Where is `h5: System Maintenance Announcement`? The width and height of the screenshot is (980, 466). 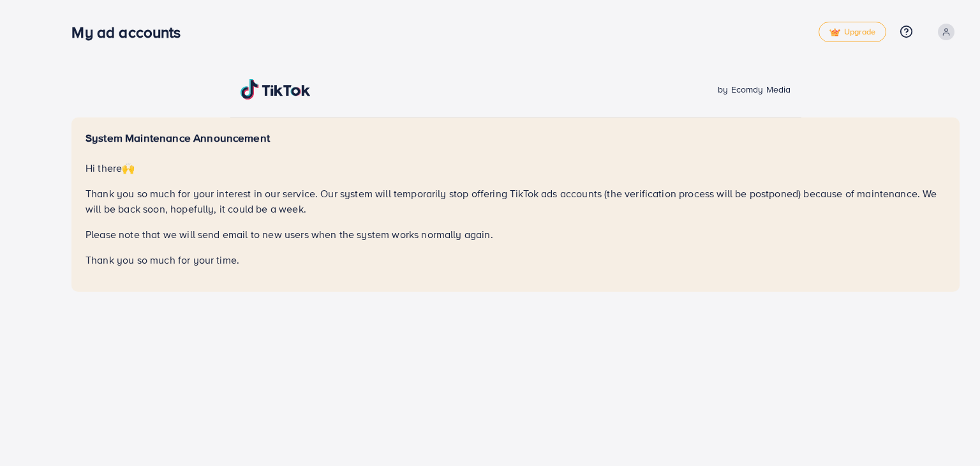
h5: System Maintenance Announcement is located at coordinates (515, 138).